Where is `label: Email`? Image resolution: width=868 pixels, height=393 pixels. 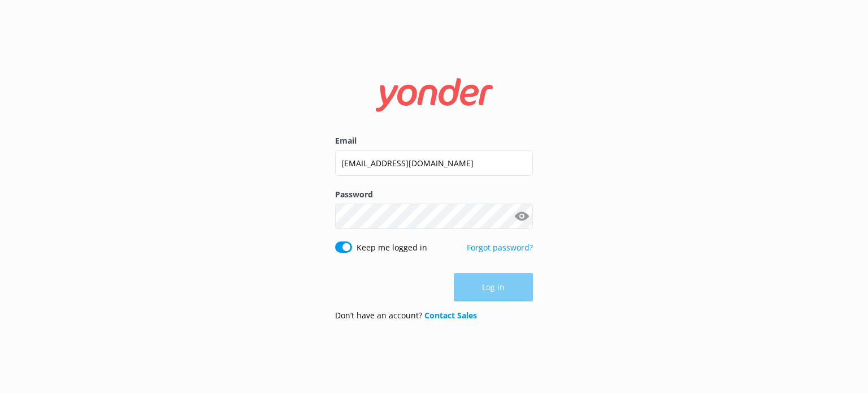
label: Email is located at coordinates (434, 141).